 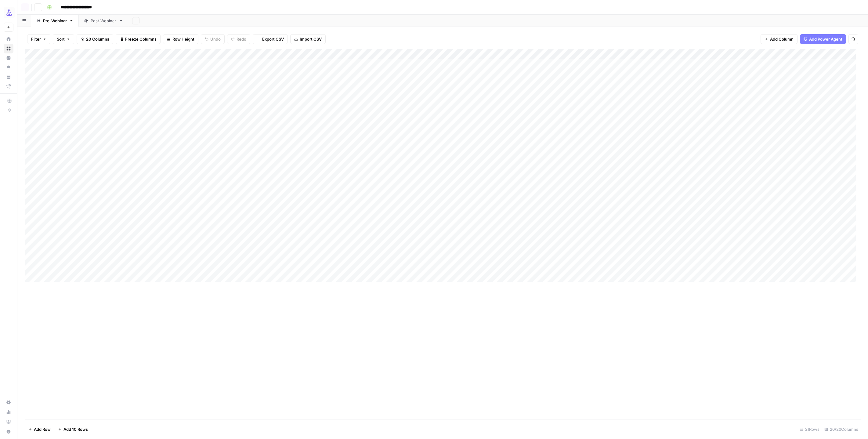 What do you see at coordinates (273, 39) in the screenshot?
I see `span: Export CSV` at bounding box center [273, 39].